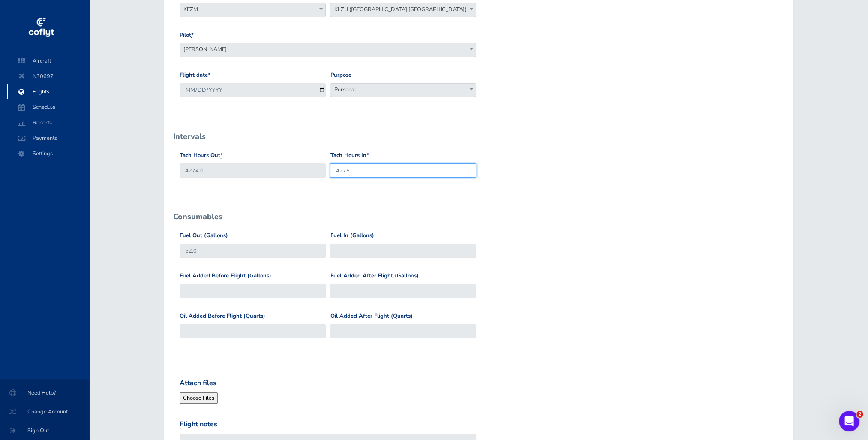 The width and height of the screenshot is (868, 440). I want to click on span: Change Account, so click(44, 412).